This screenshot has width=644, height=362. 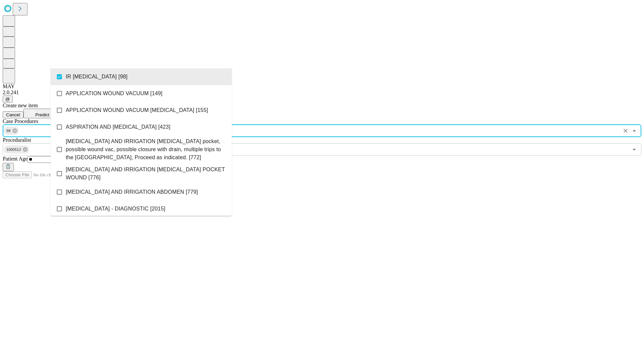 I want to click on div: 1000512, so click(x=17, y=150).